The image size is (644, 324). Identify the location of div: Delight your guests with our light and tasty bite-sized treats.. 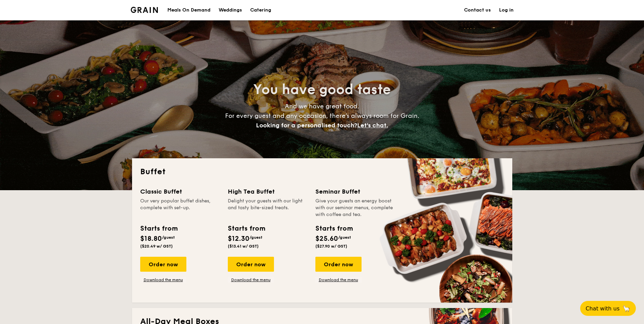
(267, 208).